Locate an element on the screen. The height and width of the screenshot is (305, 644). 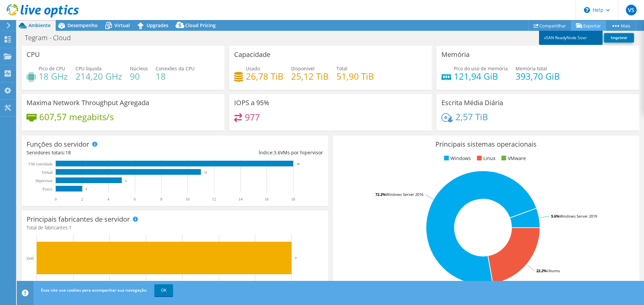
h3: IOPS a 95% is located at coordinates (252, 103).